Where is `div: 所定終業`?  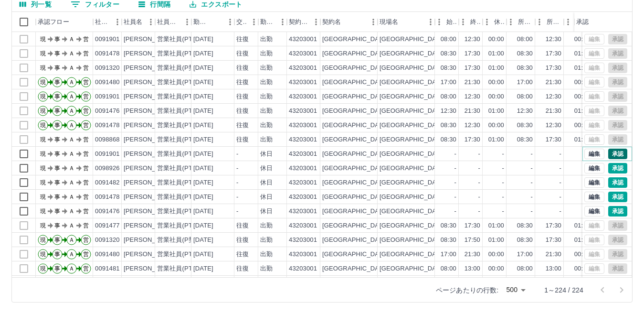 div: 所定終業 is located at coordinates (554, 22).